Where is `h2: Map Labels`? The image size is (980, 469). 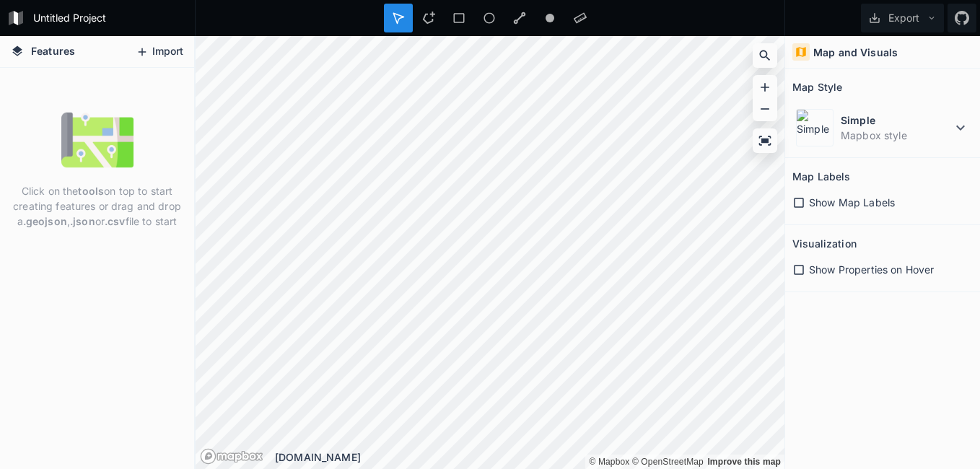
h2: Map Labels is located at coordinates (821, 176).